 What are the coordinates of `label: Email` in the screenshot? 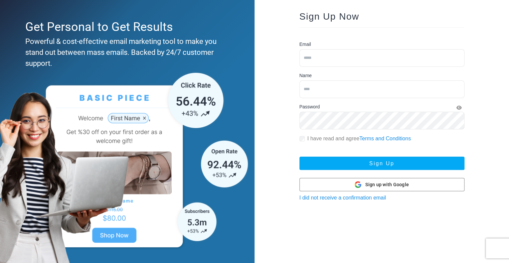 It's located at (305, 44).